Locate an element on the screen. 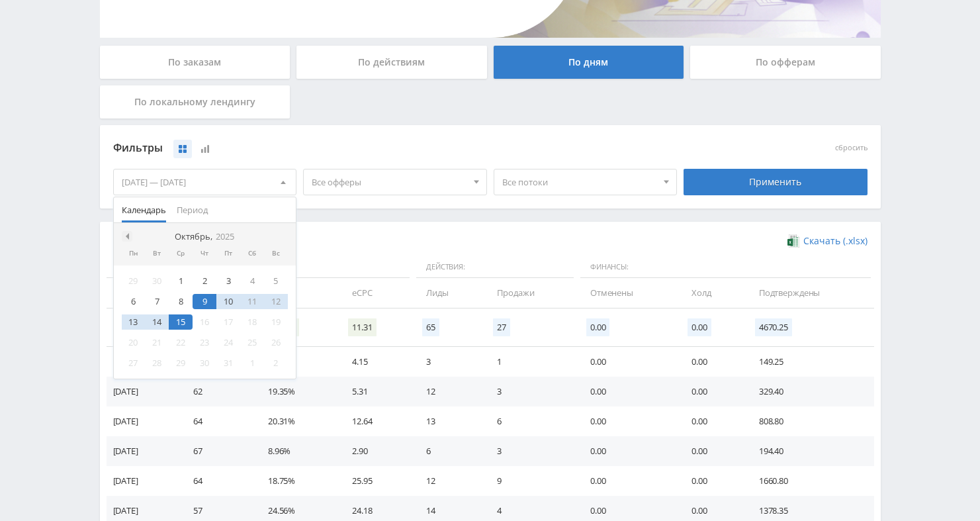 The image size is (980, 521). div: Пн is located at coordinates (134, 253).